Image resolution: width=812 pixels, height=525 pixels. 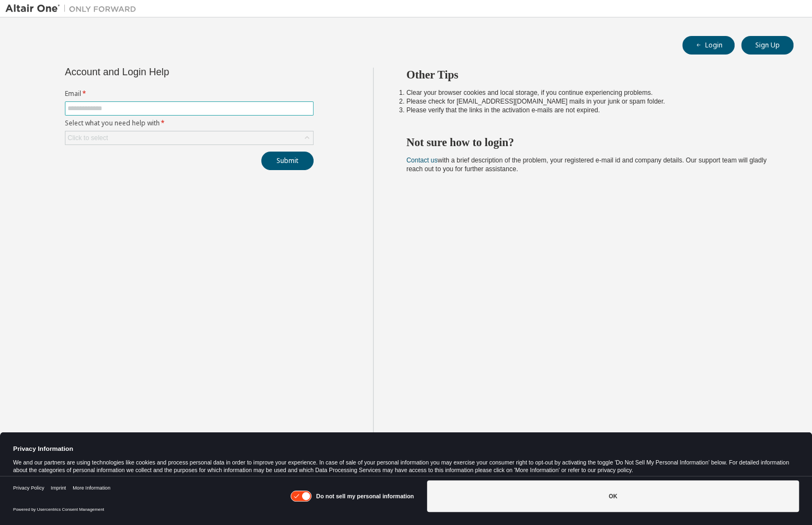 What do you see at coordinates (591, 93) in the screenshot?
I see `li: Clear your browser cookies and local storage, if you continue experiencing problems.` at bounding box center [591, 93].